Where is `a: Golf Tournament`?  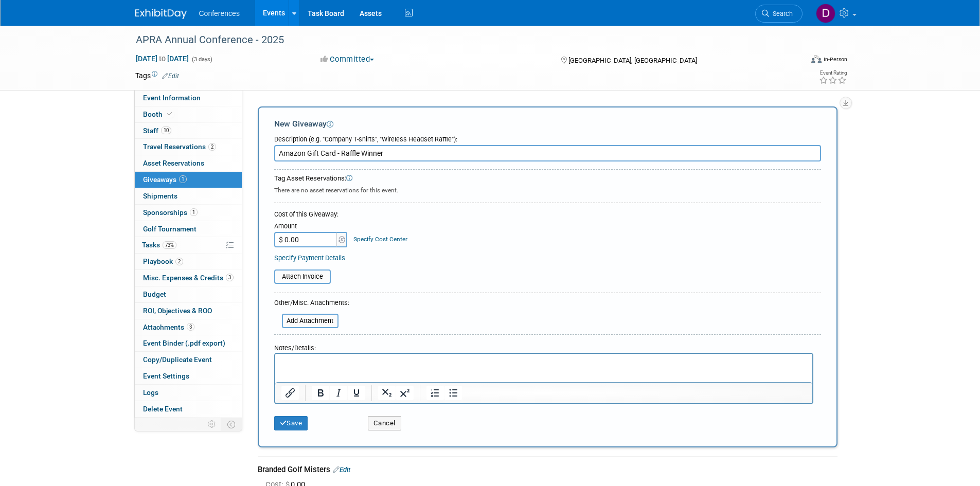
a: Golf Tournament is located at coordinates (188, 229).